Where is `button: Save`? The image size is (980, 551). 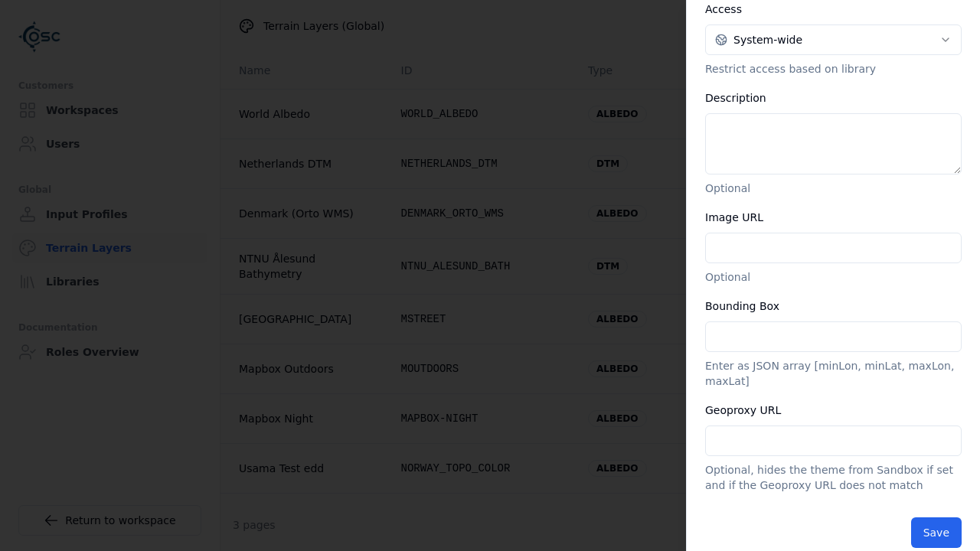
button: Save is located at coordinates (937, 533).